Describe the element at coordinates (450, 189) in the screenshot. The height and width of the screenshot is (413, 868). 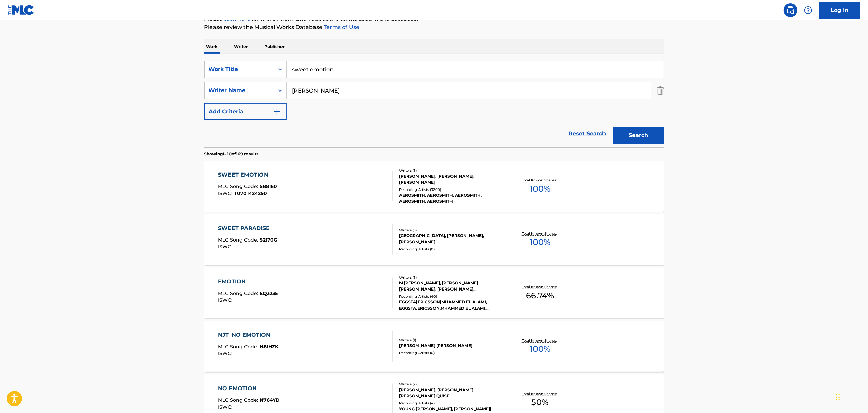
I see `div: Recording Artists ( 3200 )` at that location.